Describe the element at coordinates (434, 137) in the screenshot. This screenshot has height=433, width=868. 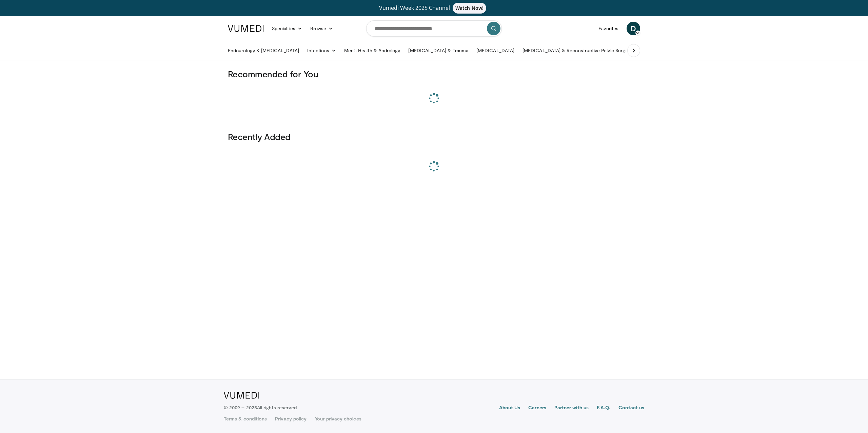
I see `h3: Recently Added` at that location.